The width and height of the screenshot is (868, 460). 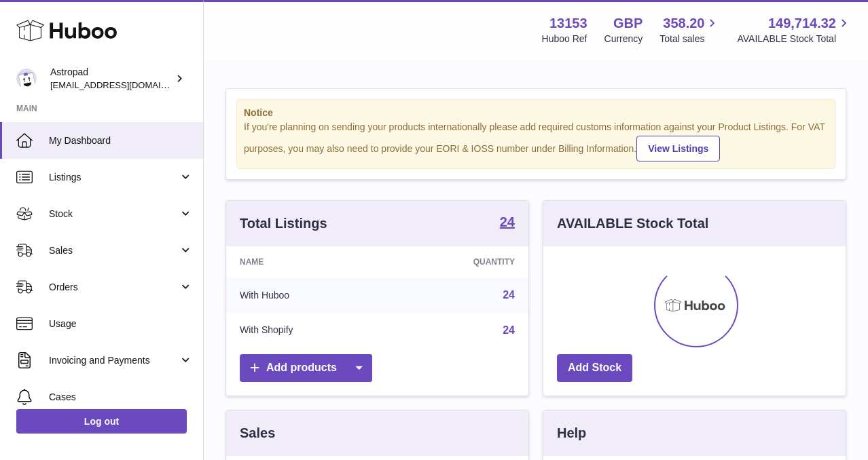 I want to click on div: Huboo Ref, so click(x=564, y=39).